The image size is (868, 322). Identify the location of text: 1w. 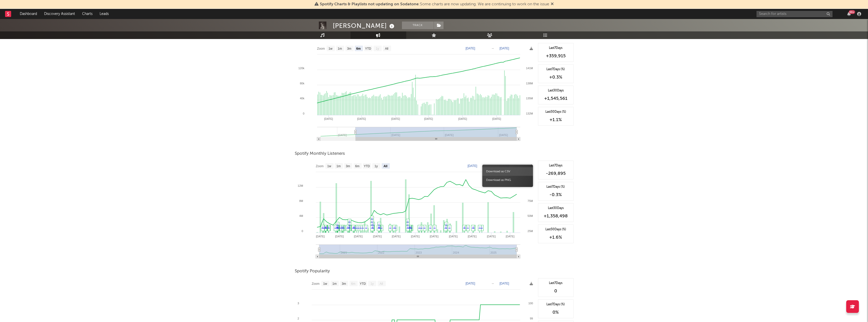
(325, 284).